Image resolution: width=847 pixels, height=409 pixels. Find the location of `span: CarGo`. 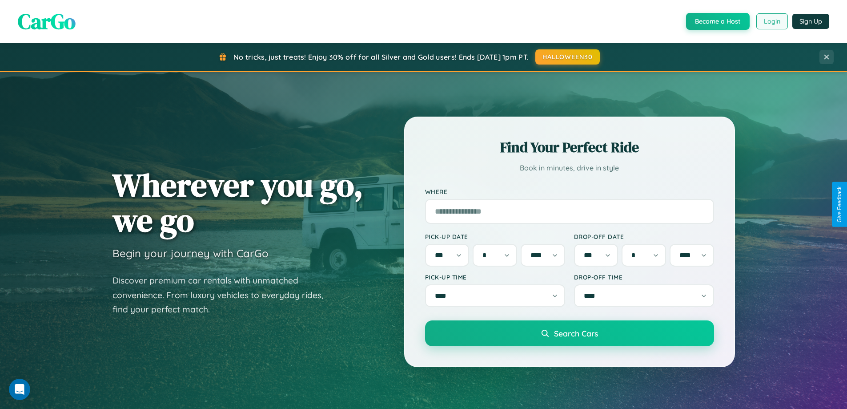

span: CarGo is located at coordinates (47, 21).